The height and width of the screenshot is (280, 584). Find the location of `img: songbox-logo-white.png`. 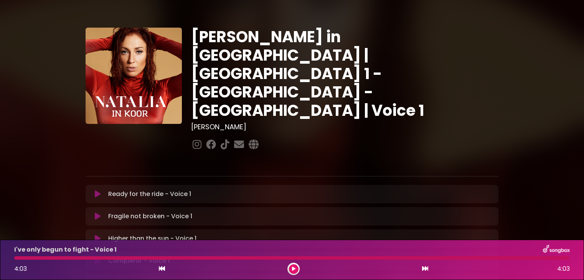

img: songbox-logo-white.png is located at coordinates (556, 250).